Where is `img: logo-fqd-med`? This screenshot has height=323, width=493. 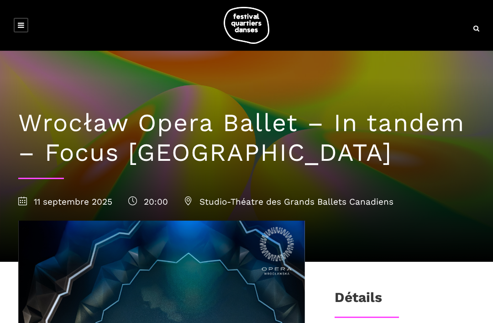
img: logo-fqd-med is located at coordinates (247, 25).